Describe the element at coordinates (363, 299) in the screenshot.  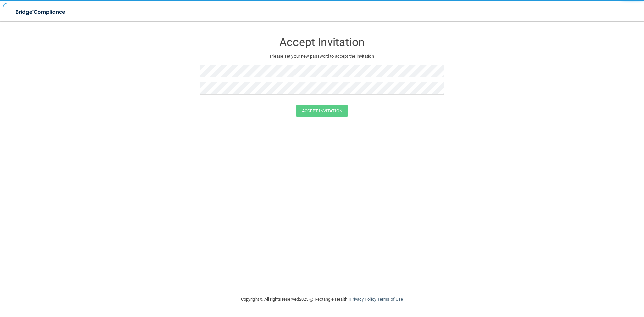
I see `a: Privacy Policy` at that location.